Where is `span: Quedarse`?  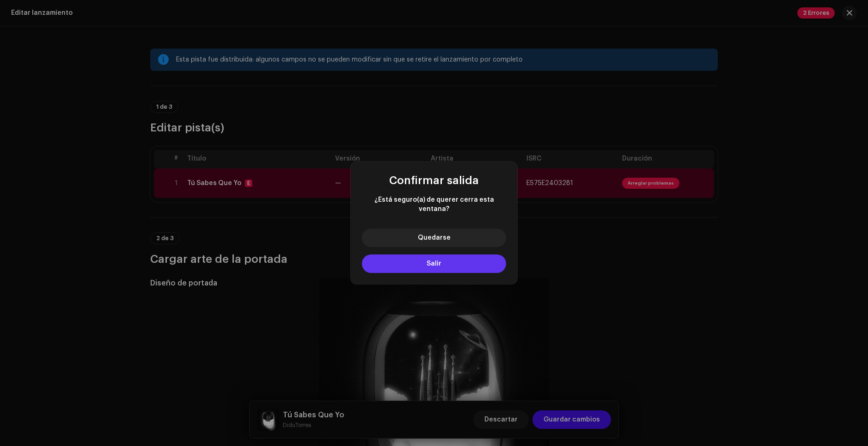 span: Quedarse is located at coordinates (434, 238).